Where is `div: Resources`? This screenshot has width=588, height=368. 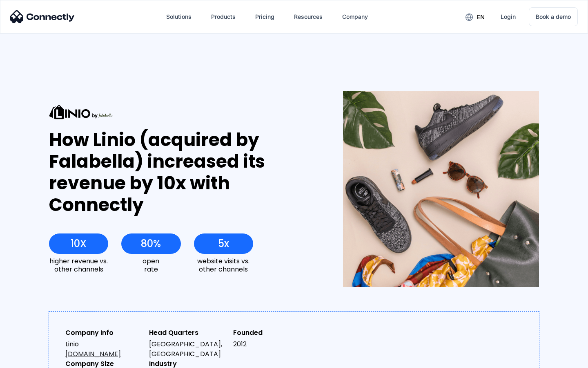
div: Resources is located at coordinates (308, 17).